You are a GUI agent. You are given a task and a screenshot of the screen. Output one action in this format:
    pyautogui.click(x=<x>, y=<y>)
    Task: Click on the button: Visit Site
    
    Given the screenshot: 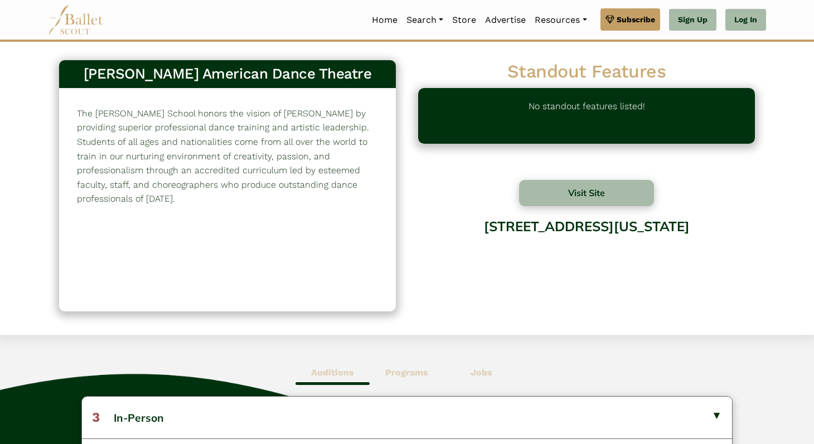 What is the action you would take?
    pyautogui.click(x=586, y=193)
    